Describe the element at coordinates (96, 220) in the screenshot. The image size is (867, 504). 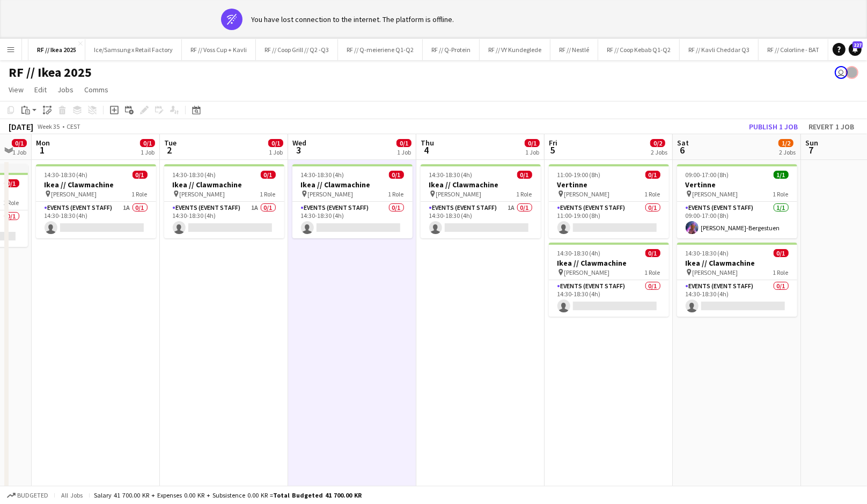
I see `app-card-role: Events (Event Staff)1A0/114:30-18:30 (4h)` at that location.